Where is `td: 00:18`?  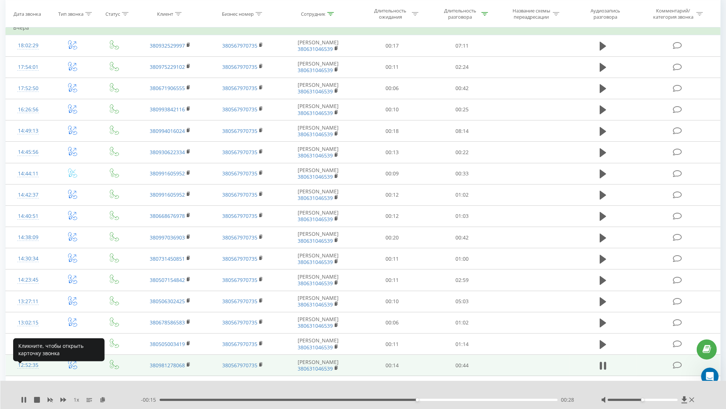 td: 00:18 is located at coordinates (392, 131).